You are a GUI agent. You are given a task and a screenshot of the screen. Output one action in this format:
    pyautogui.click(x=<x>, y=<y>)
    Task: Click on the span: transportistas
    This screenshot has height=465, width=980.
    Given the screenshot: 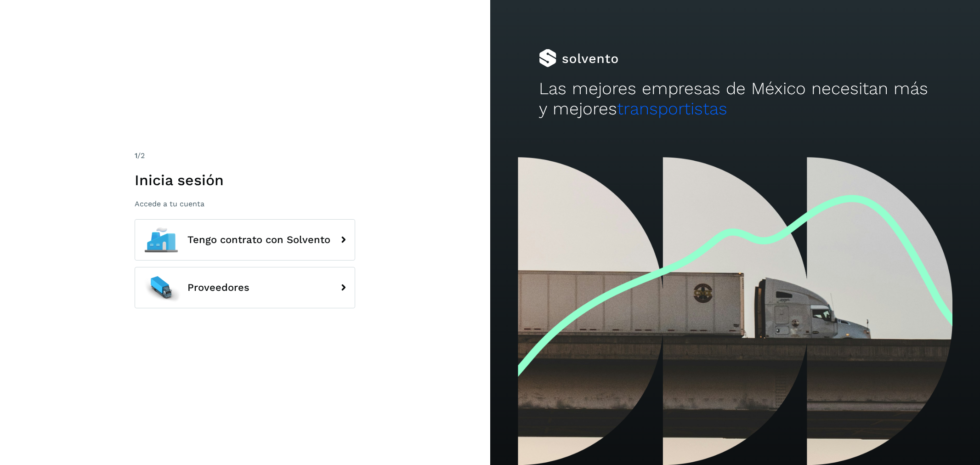 What is the action you would take?
    pyautogui.click(x=672, y=109)
    